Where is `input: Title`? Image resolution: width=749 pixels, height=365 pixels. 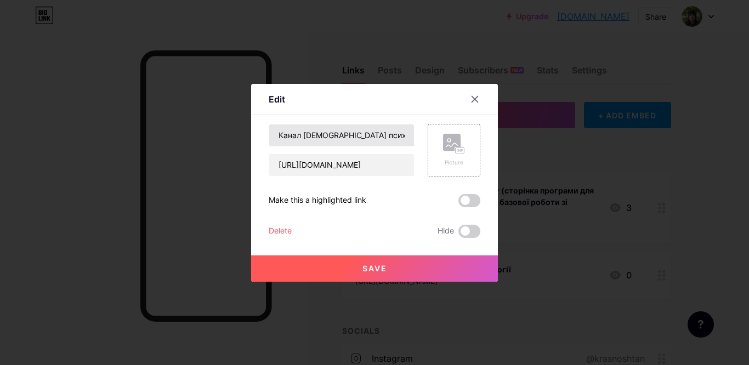 input: Title is located at coordinates (341, 135).